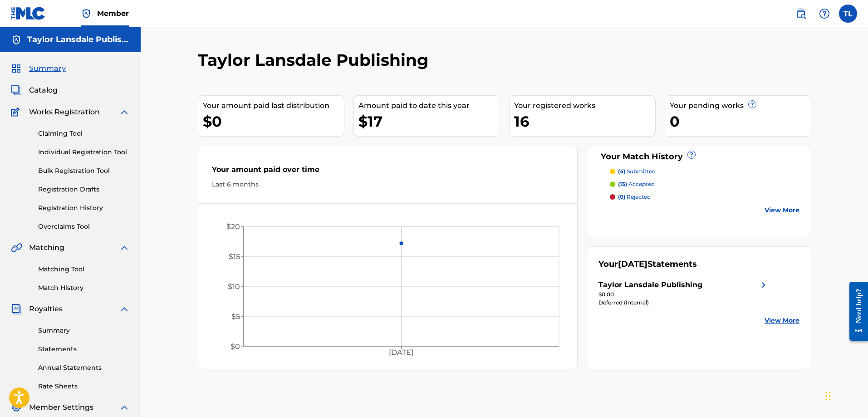 This screenshot has height=417, width=868. I want to click on a: Claiming Tool, so click(84, 133).